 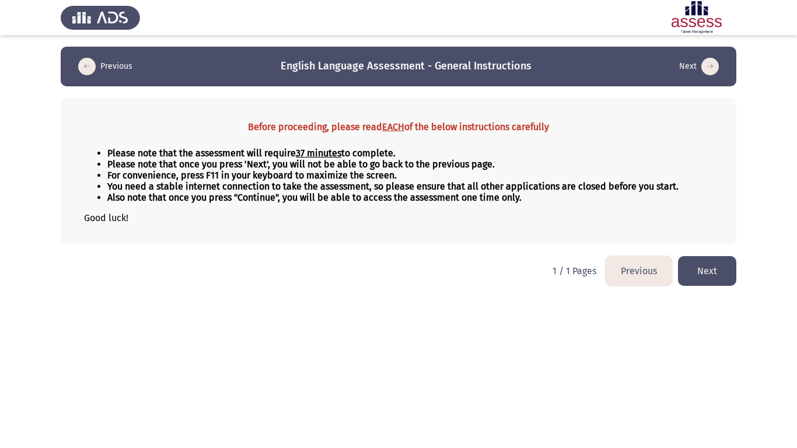 What do you see at coordinates (393, 127) in the screenshot?
I see `u: EACH` at bounding box center [393, 127].